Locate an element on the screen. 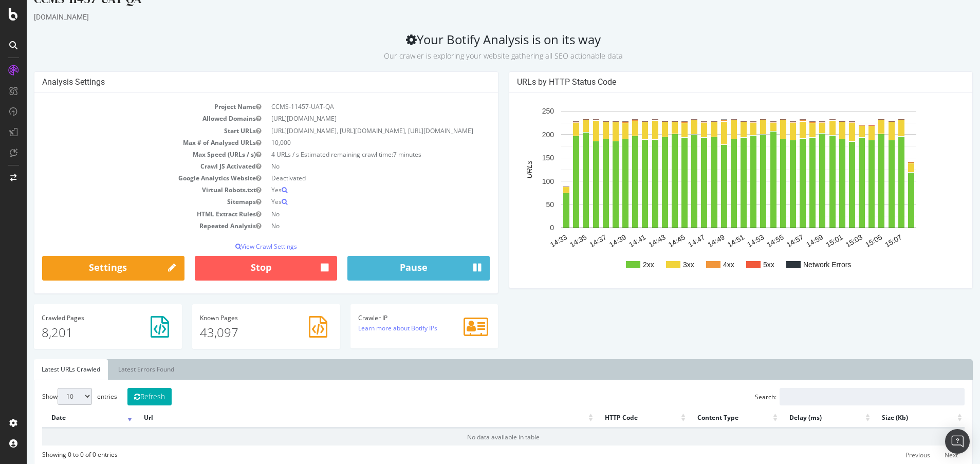  span: 7 minutes is located at coordinates (380, 154).